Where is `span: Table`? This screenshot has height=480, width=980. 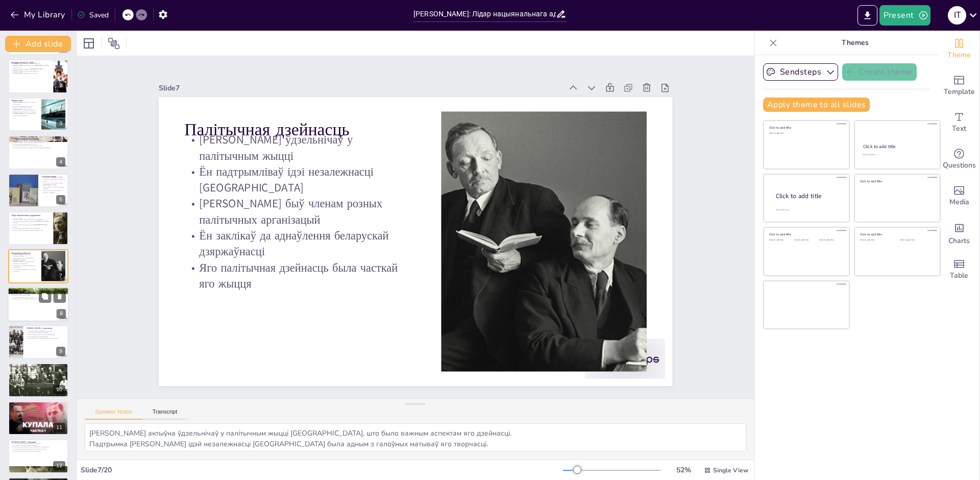
span: Table is located at coordinates (959, 276).